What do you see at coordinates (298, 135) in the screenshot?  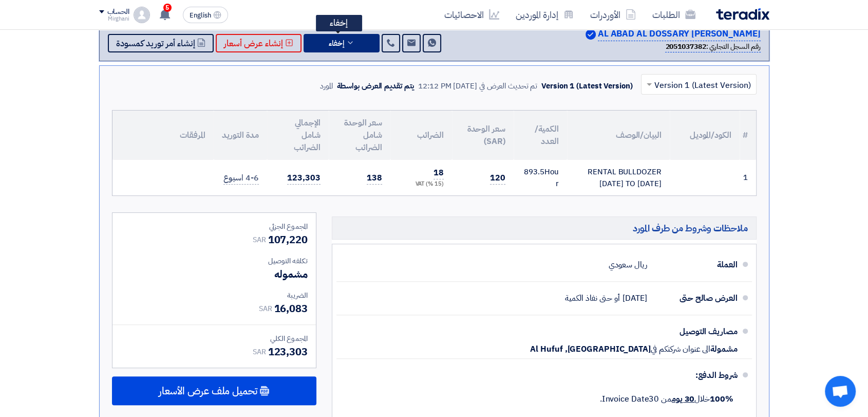 I see `th: الإجمالي شامل الضرائب` at bounding box center [298, 135].